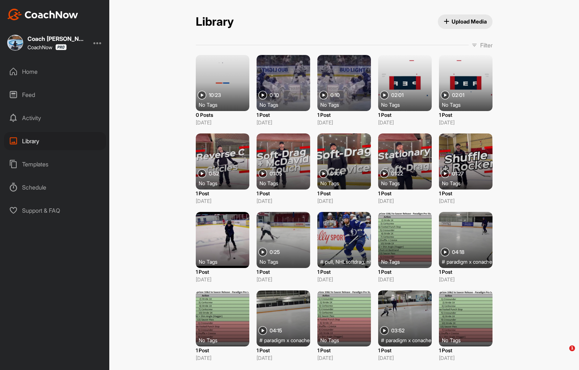  Describe the element at coordinates (336, 174) in the screenshot. I see `span: 01:01` at that location.